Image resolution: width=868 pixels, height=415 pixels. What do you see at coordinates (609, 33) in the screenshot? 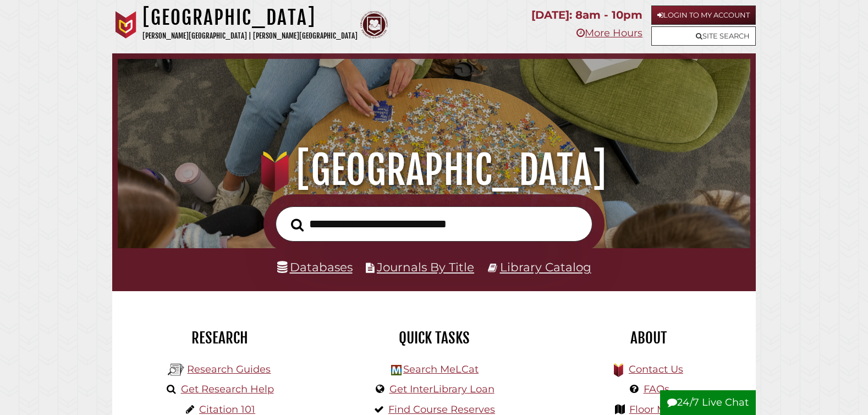
I see `a: More Hours` at bounding box center [609, 33].